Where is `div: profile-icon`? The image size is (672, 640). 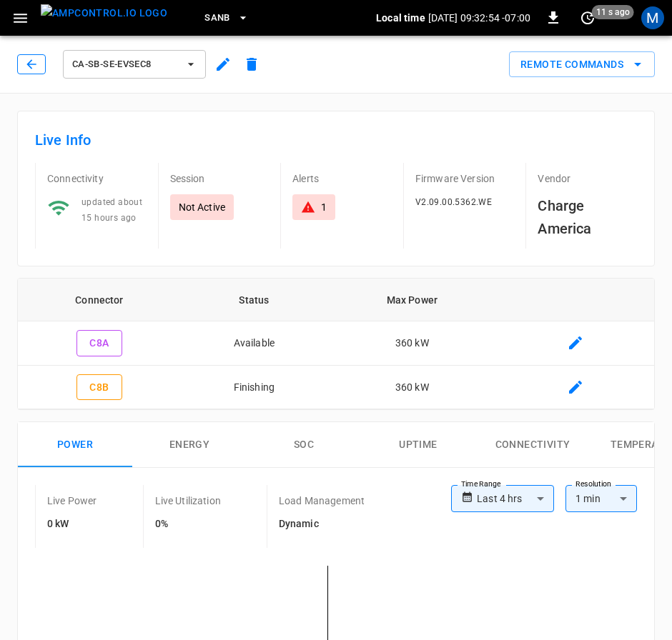
div: profile-icon is located at coordinates (653, 18).